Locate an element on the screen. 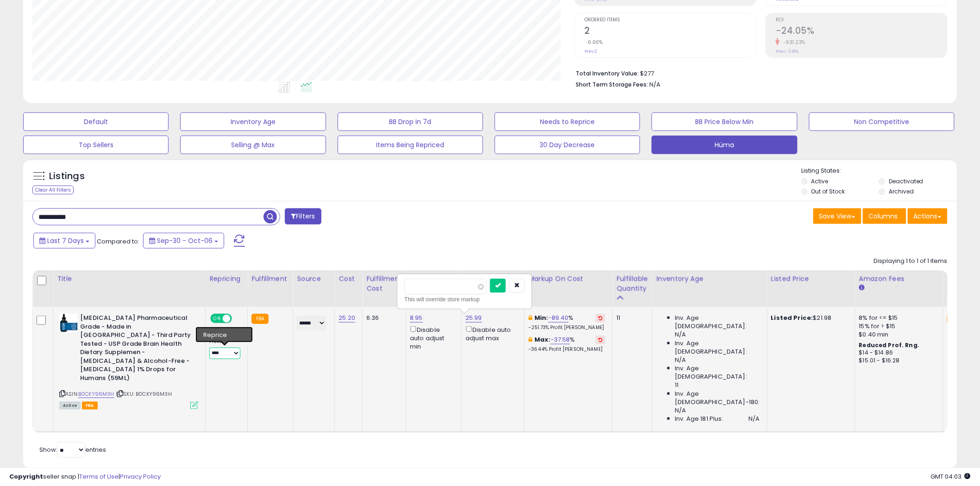  label: Deactivated is located at coordinates (906, 181).